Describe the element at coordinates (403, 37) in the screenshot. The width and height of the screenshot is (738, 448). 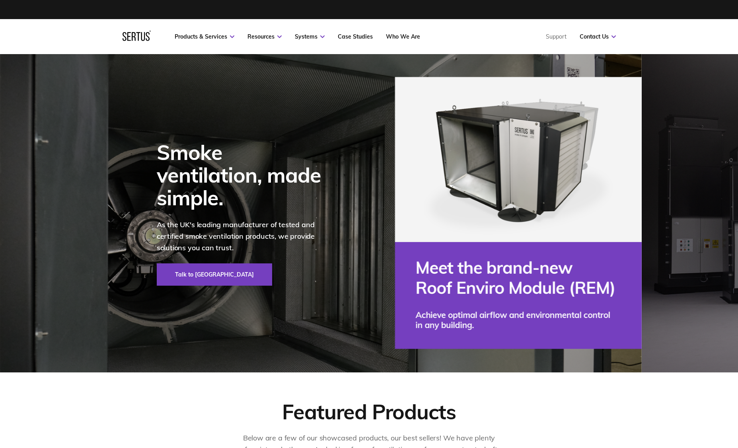
I see `a: Who We Are` at that location.